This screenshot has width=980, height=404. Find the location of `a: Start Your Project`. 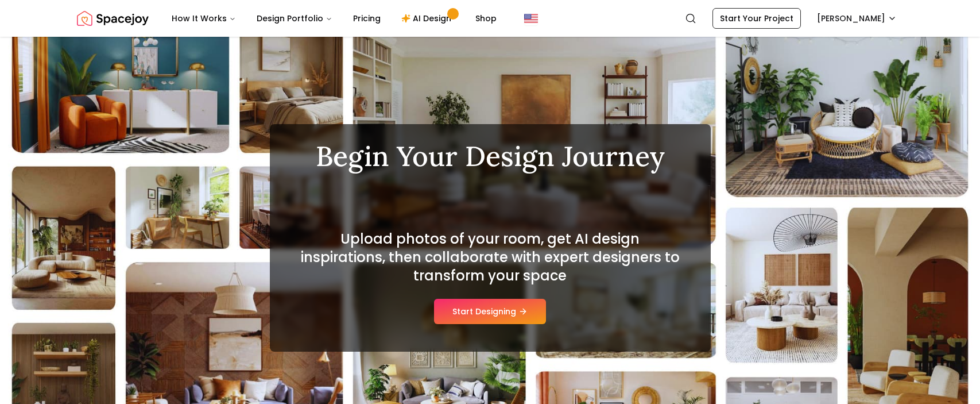

a: Start Your Project is located at coordinates (757, 18).